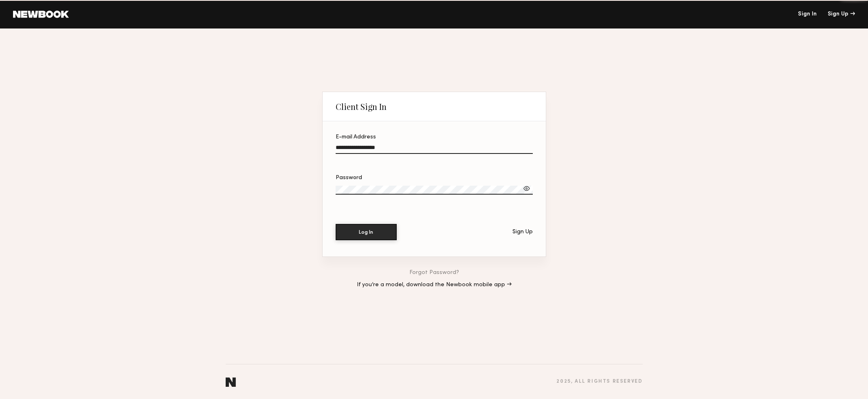 The image size is (868, 399). Describe the element at coordinates (434, 137) in the screenshot. I see `div: E-mail Address` at that location.